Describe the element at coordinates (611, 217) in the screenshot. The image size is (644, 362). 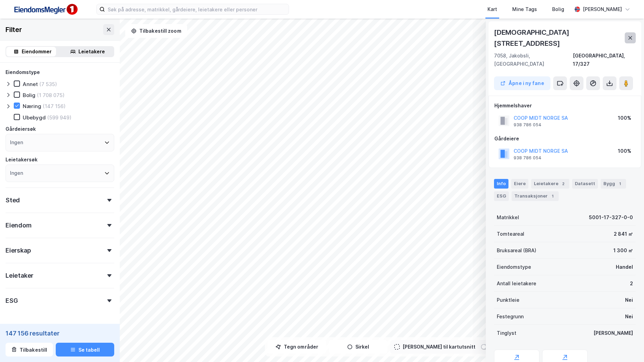
I see `div: 5001-17-327-0-0` at that location.